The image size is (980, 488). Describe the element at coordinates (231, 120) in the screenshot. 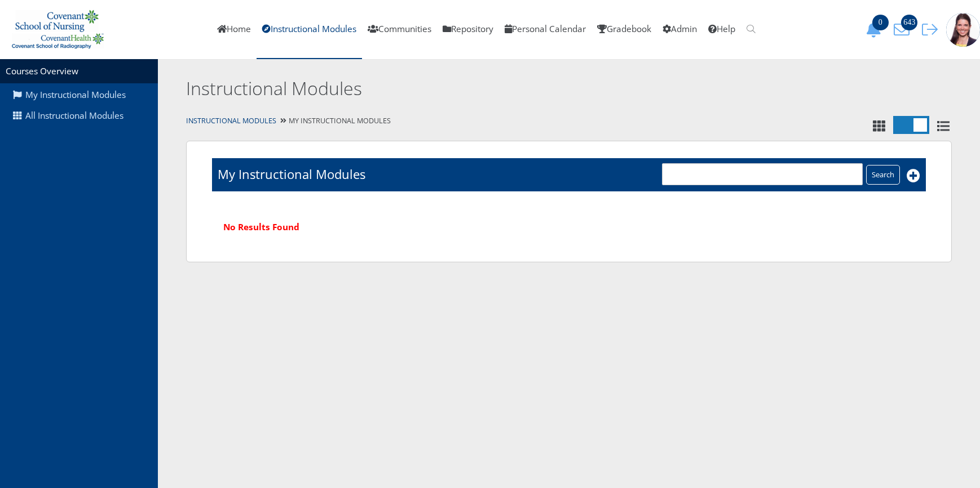

I see `a: Instructional Modules` at that location.